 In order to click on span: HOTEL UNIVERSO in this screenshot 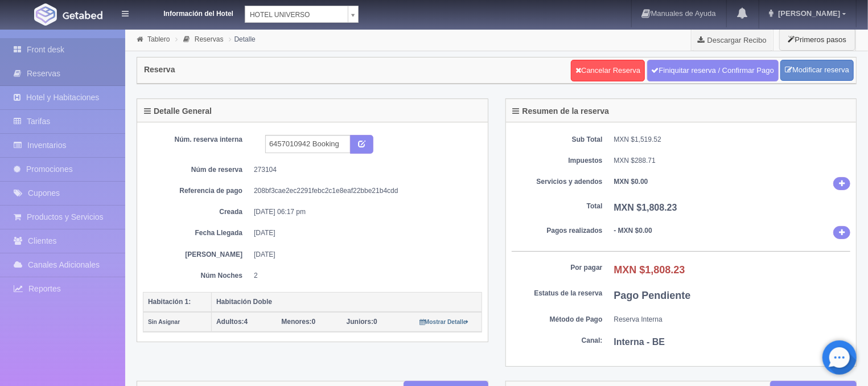, I will do `click(297, 15)`.